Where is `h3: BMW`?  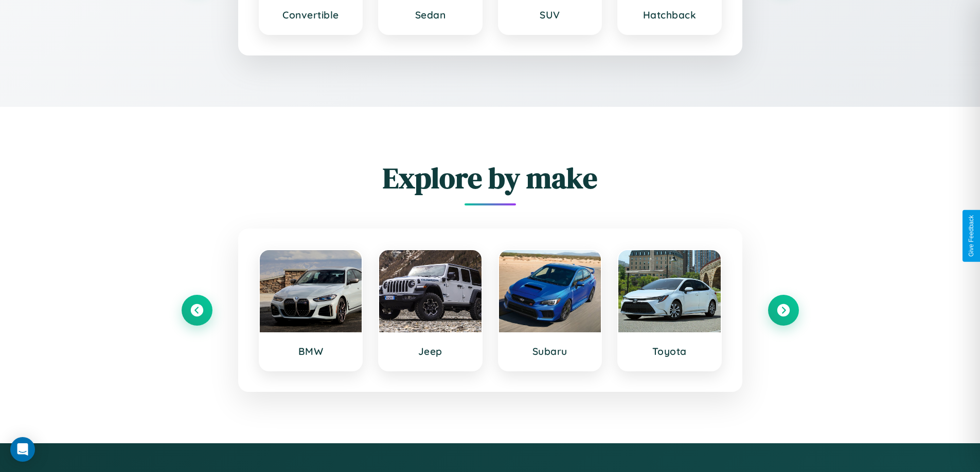
h3: BMW is located at coordinates (310, 351).